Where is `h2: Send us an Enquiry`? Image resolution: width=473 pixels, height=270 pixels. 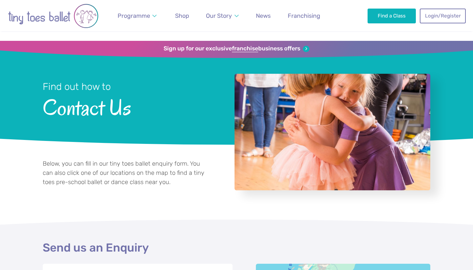 h2: Send us an Enquiry is located at coordinates (237, 247).